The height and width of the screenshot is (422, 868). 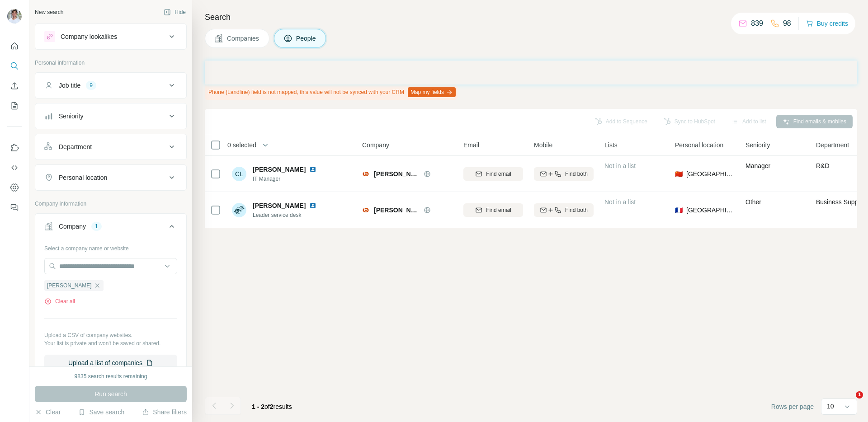 I want to click on button: Feedback, so click(x=14, y=207).